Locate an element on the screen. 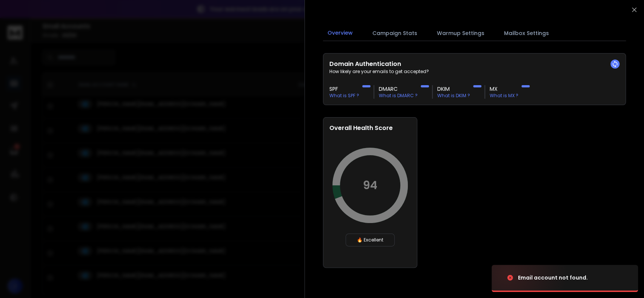  button: Overview is located at coordinates (340, 33).